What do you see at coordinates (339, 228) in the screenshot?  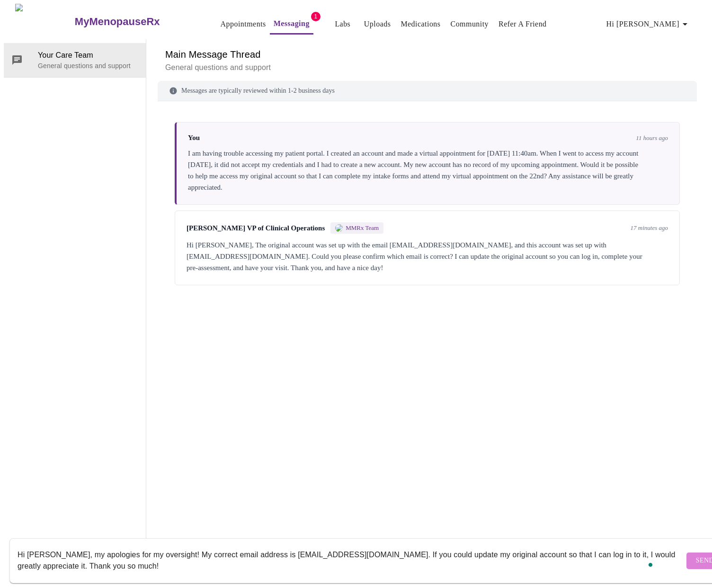 I see `img: MMRX` at bounding box center [339, 228].